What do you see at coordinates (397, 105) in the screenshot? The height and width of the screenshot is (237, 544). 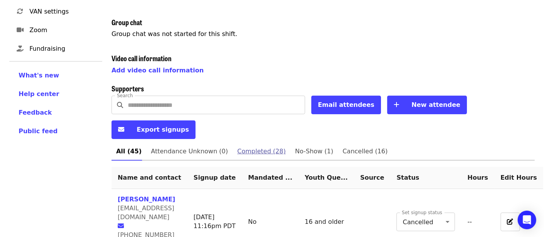 I see `i: plus icon` at bounding box center [397, 105].